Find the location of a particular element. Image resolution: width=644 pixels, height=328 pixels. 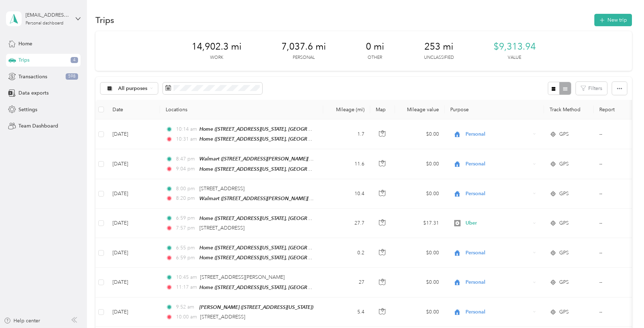

th: Mileage value is located at coordinates (419, 110).